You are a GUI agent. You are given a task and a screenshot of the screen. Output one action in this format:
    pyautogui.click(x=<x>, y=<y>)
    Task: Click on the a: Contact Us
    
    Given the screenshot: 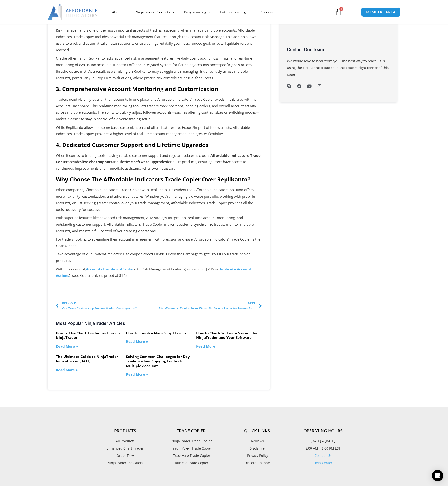 What is the action you would take?
    pyautogui.click(x=323, y=456)
    